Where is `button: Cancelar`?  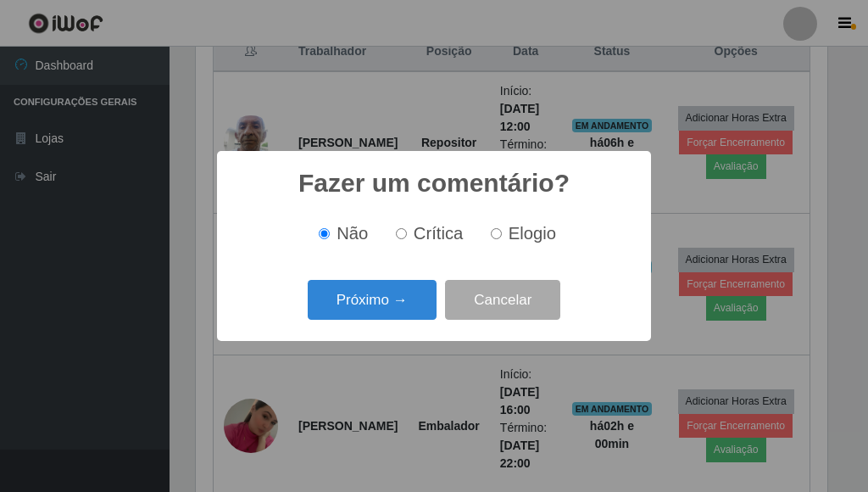 button: Cancelar is located at coordinates (502, 299).